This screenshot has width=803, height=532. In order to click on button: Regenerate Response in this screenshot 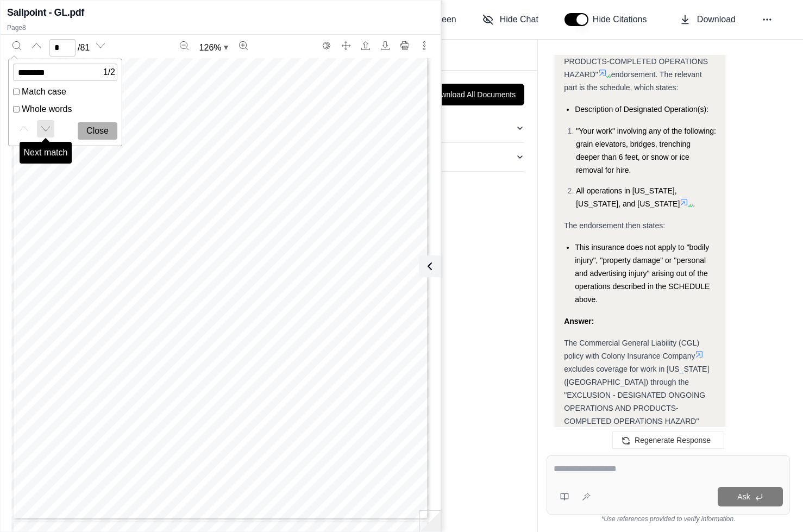, I will do `click(668, 440)`.